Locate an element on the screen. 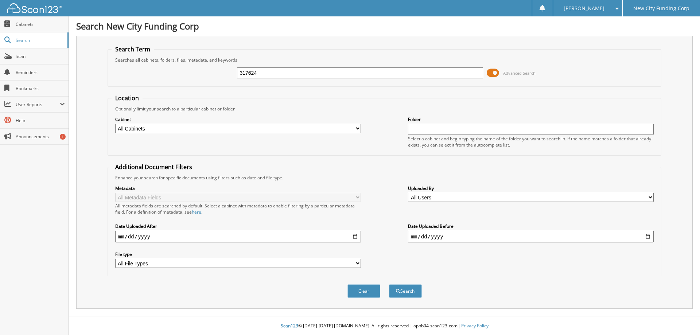 This screenshot has width=700, height=335. span: Scan123 is located at coordinates (289, 326).